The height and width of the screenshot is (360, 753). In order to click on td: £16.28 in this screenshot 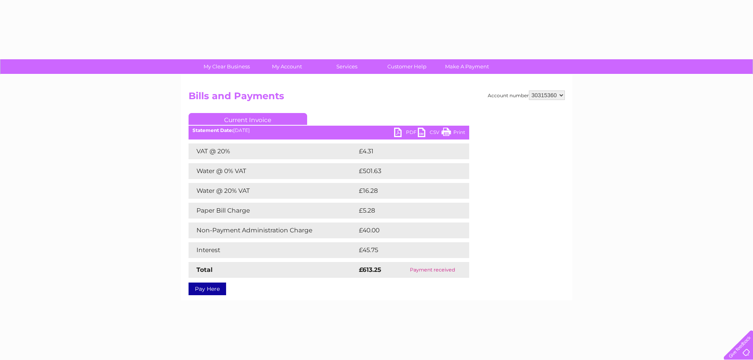, I will do `click(405, 191)`.